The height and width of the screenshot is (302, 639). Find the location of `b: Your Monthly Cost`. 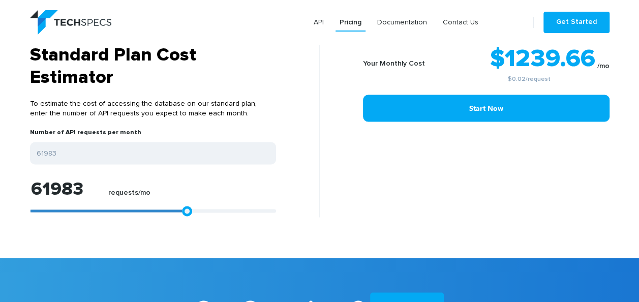

b: Your Monthly Cost is located at coordinates (394, 64).